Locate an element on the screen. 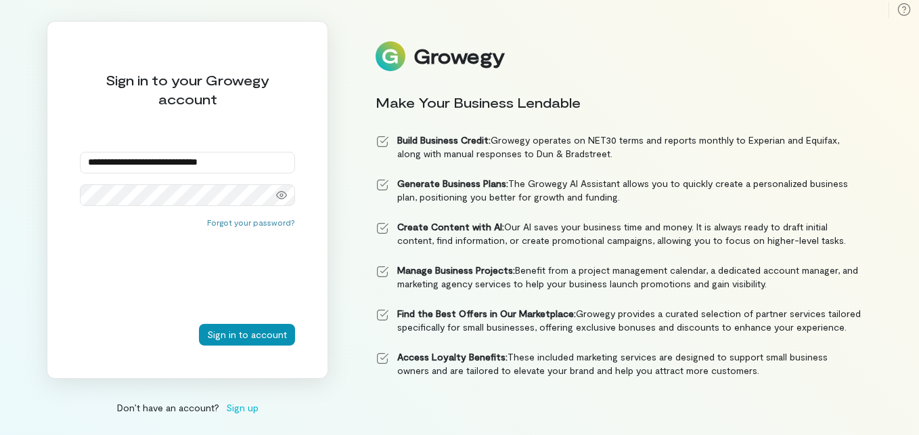 The height and width of the screenshot is (435, 919). div: Sign in to your Growegy account is located at coordinates (188, 89).